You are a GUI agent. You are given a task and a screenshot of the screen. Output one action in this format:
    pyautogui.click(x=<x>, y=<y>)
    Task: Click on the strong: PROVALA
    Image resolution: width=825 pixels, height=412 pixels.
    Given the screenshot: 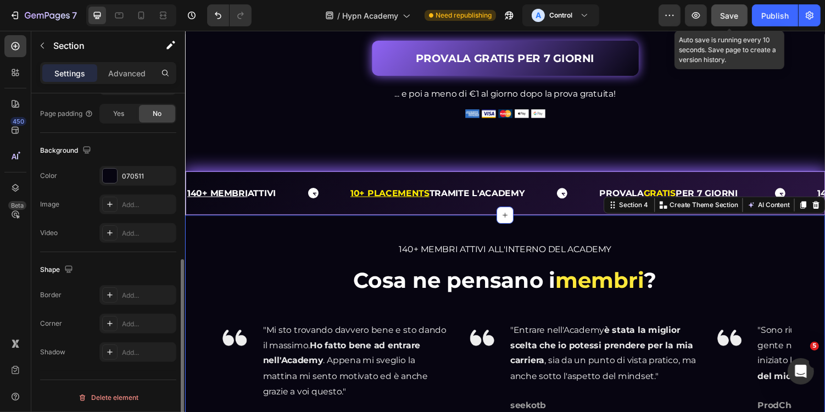 What is the action you would take?
    pyautogui.click(x=449, y=166)
    